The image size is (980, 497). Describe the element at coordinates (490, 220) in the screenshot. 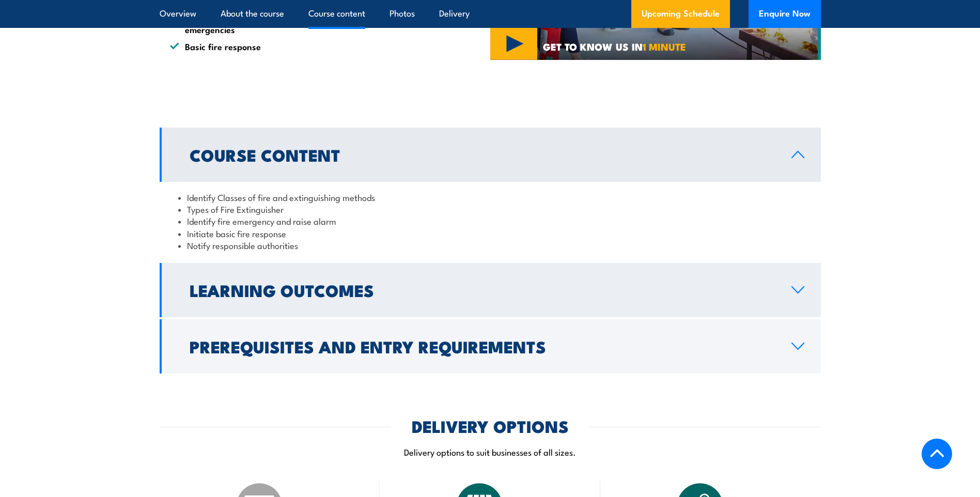

I see `li: Identify fire emergency and raise alarm` at that location.